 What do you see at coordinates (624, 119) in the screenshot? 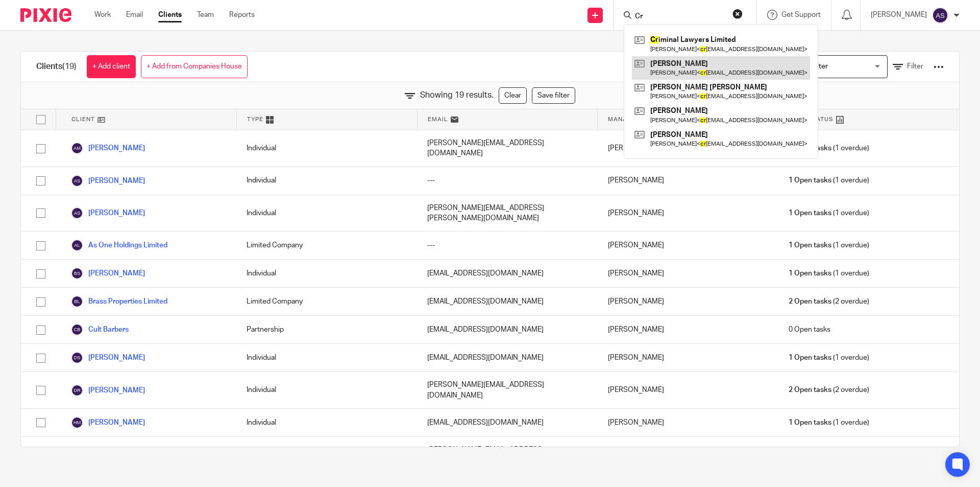
I see `span: Manager` at bounding box center [624, 119].